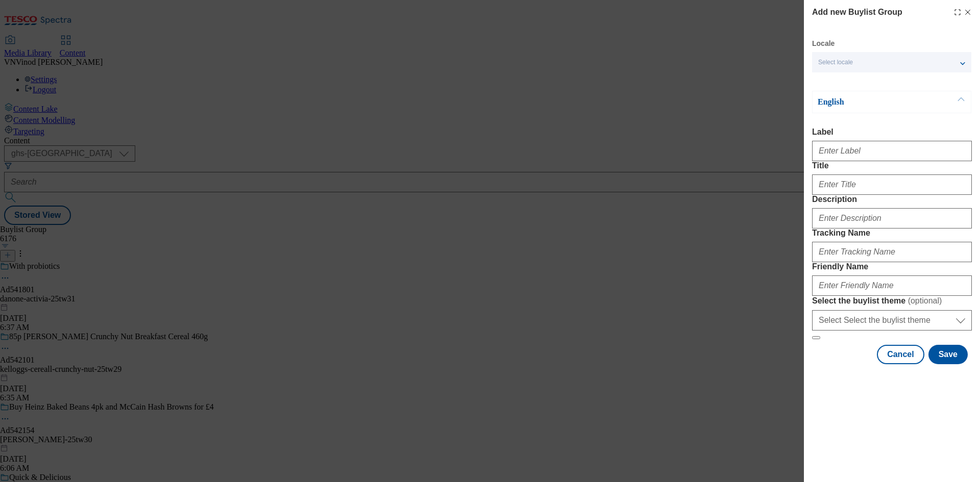 The width and height of the screenshot is (980, 482). What do you see at coordinates (892, 185) in the screenshot?
I see `input: Enter Title` at bounding box center [892, 185].